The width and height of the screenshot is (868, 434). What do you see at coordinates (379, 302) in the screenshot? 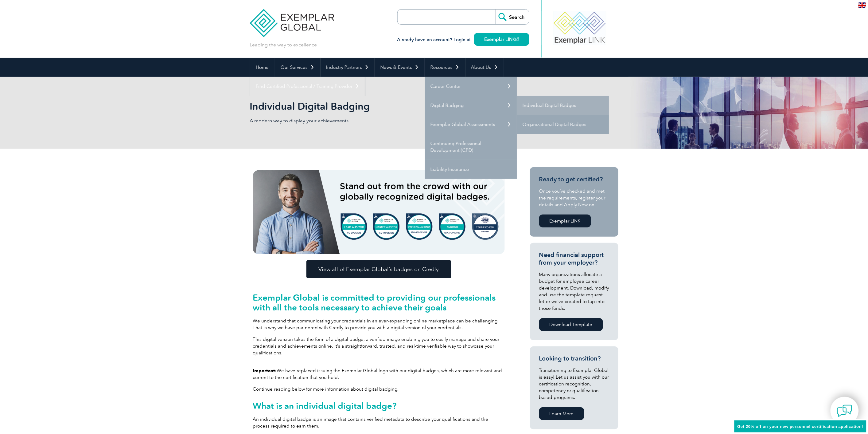
I see `h2: Exemplar Global is committed to providing our professionals with all the tools necessary to achie...` at bounding box center [379, 302].